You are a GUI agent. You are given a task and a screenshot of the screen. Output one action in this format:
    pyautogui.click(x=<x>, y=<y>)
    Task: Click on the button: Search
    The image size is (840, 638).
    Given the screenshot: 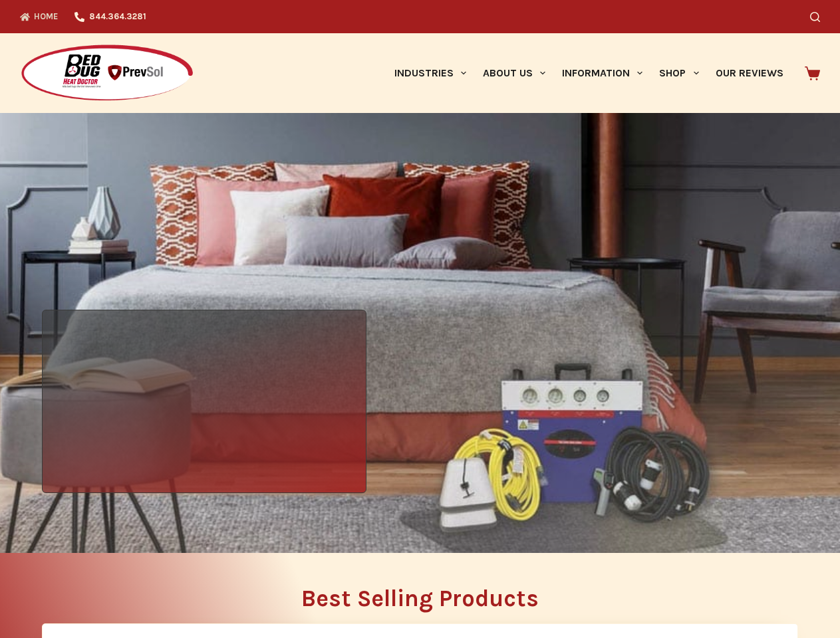 What is the action you would take?
    pyautogui.click(x=815, y=17)
    